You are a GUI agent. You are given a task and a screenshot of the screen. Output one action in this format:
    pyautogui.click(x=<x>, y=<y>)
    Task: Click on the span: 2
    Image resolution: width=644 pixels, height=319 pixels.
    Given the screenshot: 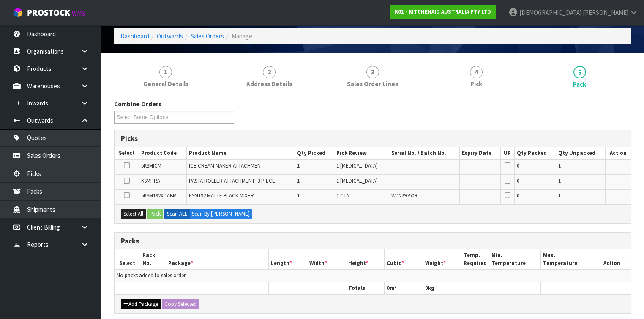 What is the action you would take?
    pyautogui.click(x=269, y=72)
    